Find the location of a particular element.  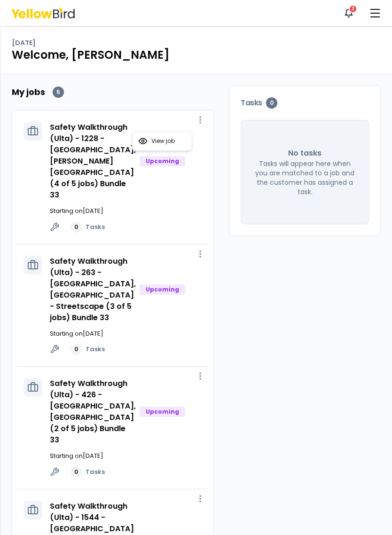

p: Tasks will appear here when you are matched to a job and the customer has assigned a task. is located at coordinates (304, 178).